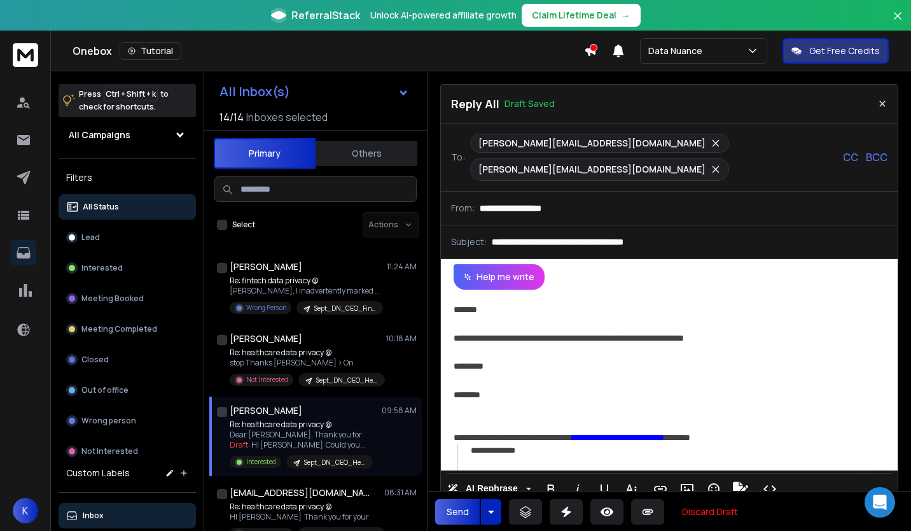 The height and width of the screenshot is (531, 911). Describe the element at coordinates (255, 92) in the screenshot. I see `h1: All Inbox(s)` at that location.